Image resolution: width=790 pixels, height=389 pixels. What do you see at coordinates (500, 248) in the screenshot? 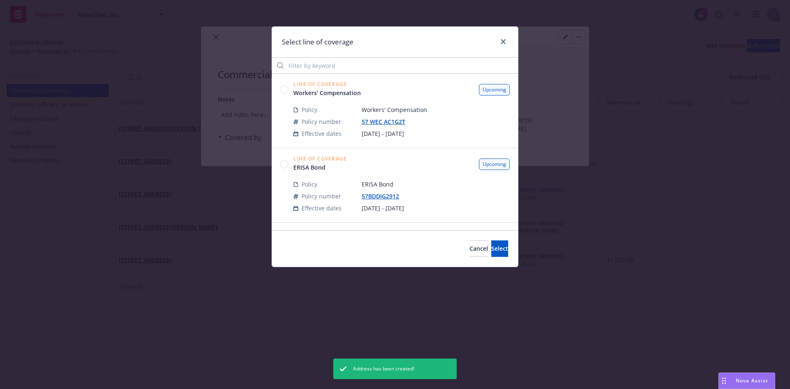
I see `span: Select` at bounding box center [500, 248].